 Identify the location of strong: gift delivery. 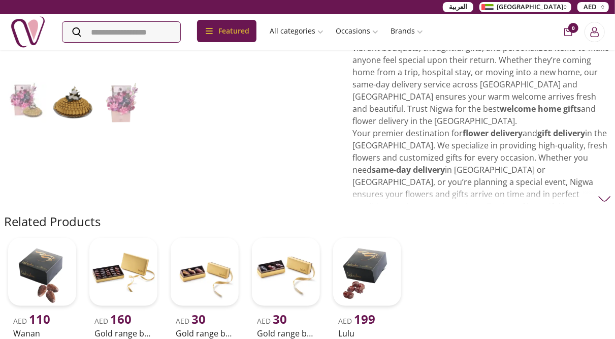
(562, 133).